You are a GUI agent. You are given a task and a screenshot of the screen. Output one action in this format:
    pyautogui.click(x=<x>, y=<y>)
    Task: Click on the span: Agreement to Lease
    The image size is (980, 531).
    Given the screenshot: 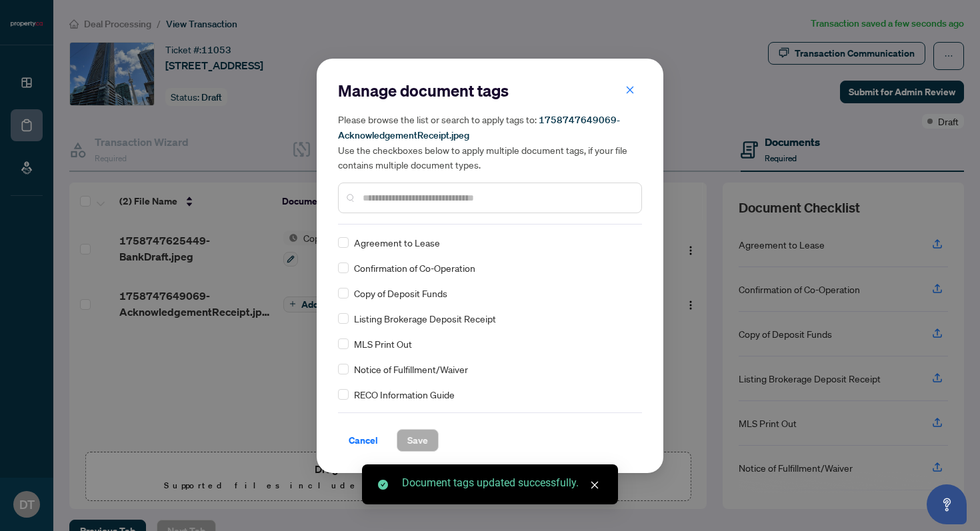 What is the action you would take?
    pyautogui.click(x=397, y=242)
    